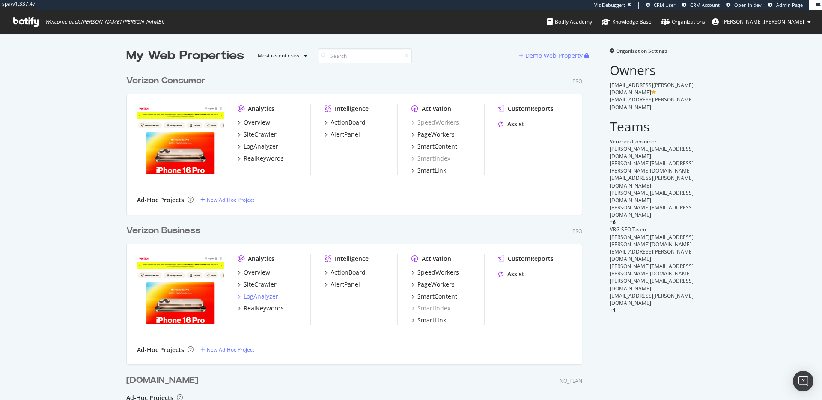  I want to click on span: Organization Settings, so click(642, 51).